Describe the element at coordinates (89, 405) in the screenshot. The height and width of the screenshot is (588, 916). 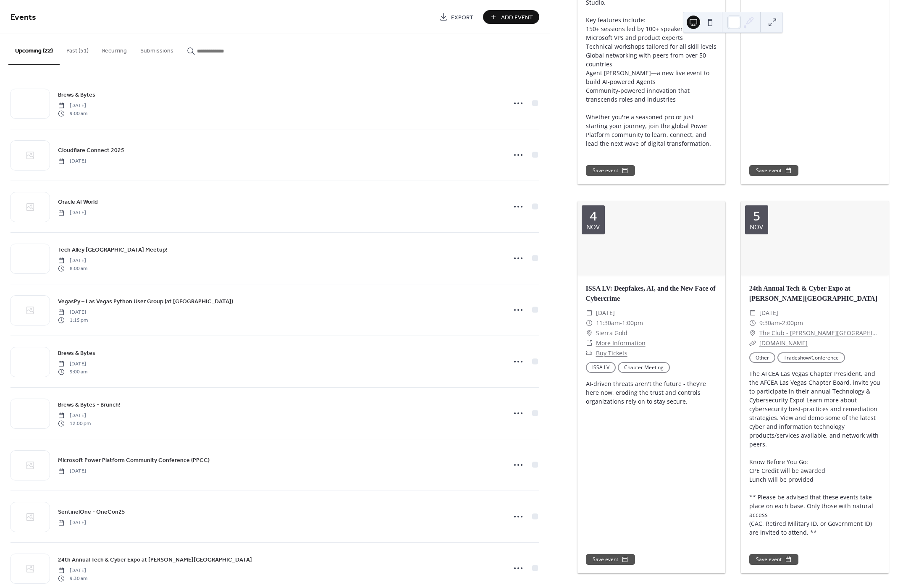
I see `a: Brews & Bytes - Brunch!` at that location.